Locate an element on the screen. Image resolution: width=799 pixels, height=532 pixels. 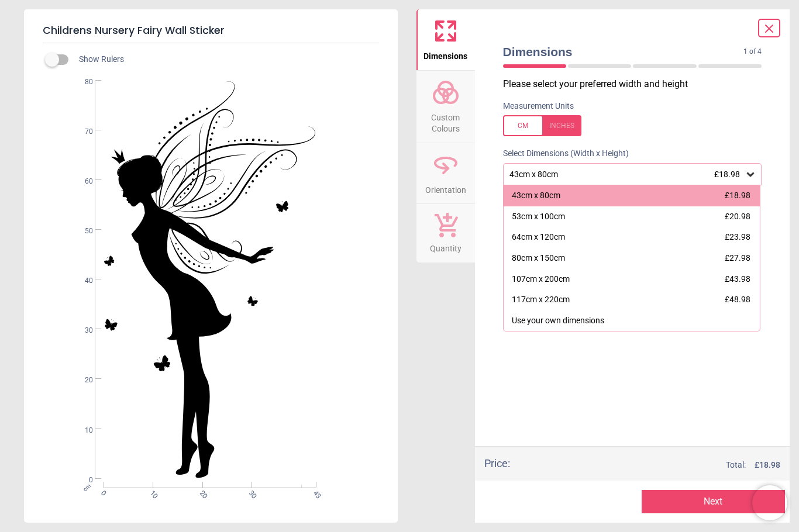
button: Dimensions is located at coordinates (445, 40).